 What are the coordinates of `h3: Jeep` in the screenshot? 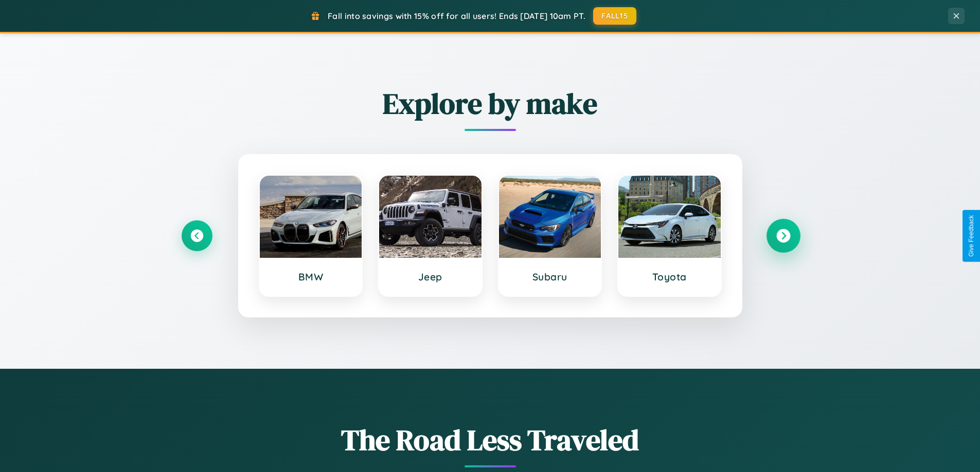 It's located at (430, 277).